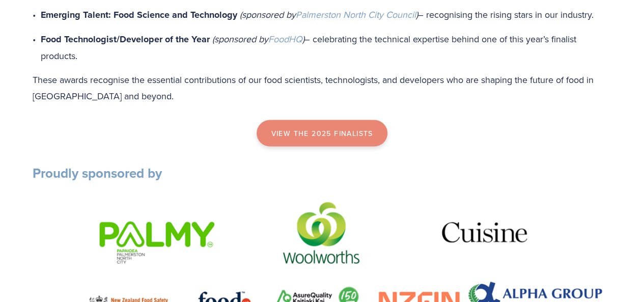 The height and width of the screenshot is (302, 644). Describe the element at coordinates (326, 15) in the screenshot. I see `p: – recognising the rising stars in our industry.` at that location.